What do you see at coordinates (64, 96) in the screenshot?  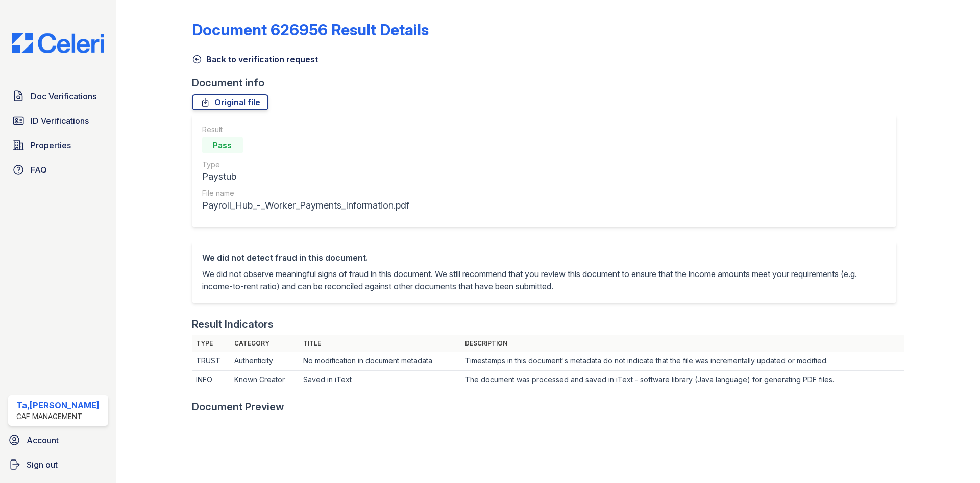 I see `span: Doc Verifications` at bounding box center [64, 96].